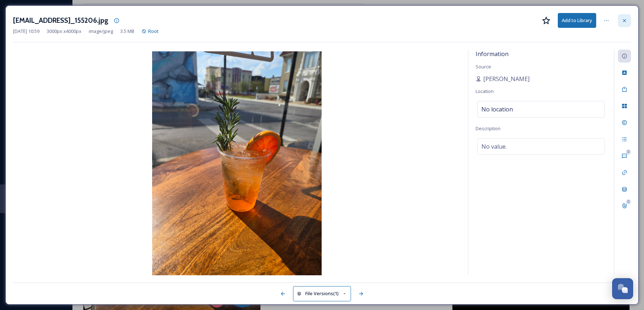 The height and width of the screenshot is (310, 644). What do you see at coordinates (322, 294) in the screenshot?
I see `button: File Versions(1)` at bounding box center [322, 294].